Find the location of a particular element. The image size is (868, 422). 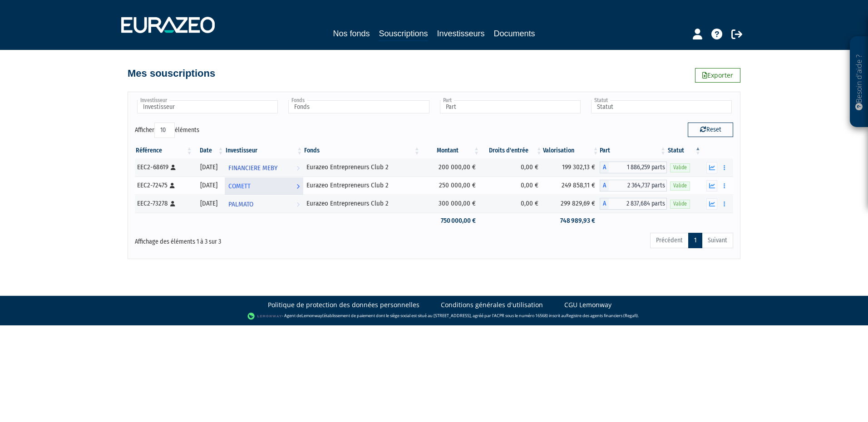

p: Besoin d'aide ? is located at coordinates (859, 82).